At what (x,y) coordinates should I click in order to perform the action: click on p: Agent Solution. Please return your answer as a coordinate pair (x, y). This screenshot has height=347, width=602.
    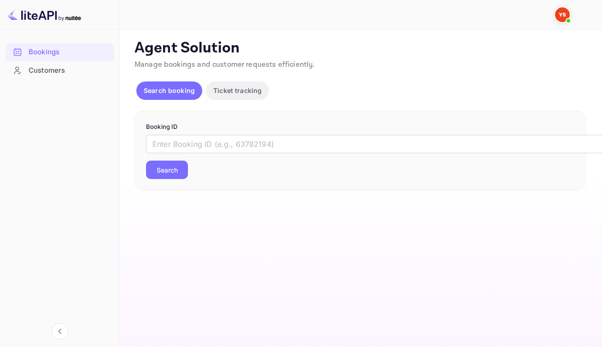
    Looking at the image, I should click on (360, 48).